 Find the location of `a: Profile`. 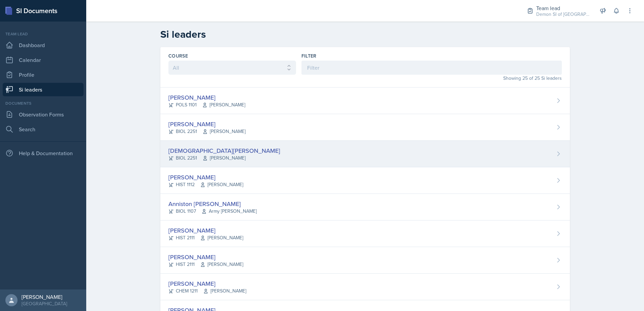

a: Profile is located at coordinates (43, 75).